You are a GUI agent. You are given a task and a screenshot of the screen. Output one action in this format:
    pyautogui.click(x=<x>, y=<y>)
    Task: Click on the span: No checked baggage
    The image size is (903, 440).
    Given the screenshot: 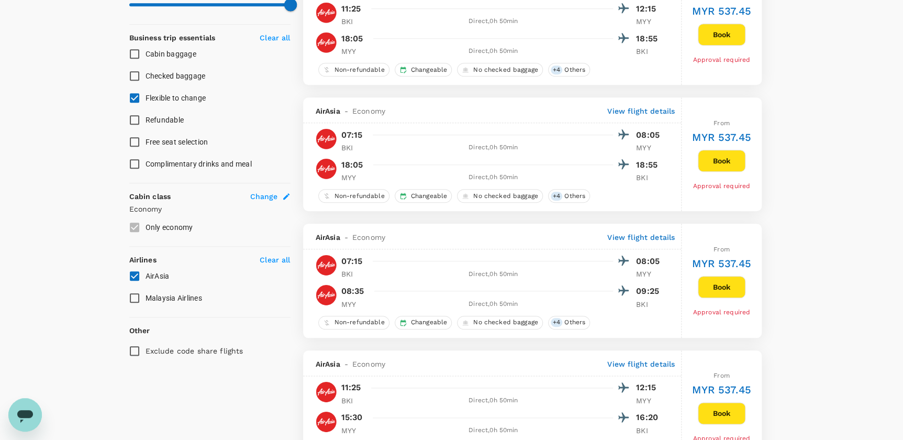 What is the action you would take?
    pyautogui.click(x=506, y=70)
    